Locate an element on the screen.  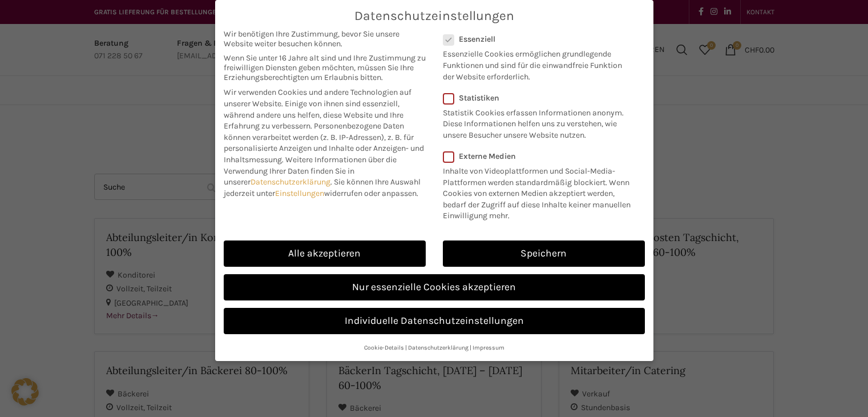
a: Impressum is located at coordinates (489, 347).